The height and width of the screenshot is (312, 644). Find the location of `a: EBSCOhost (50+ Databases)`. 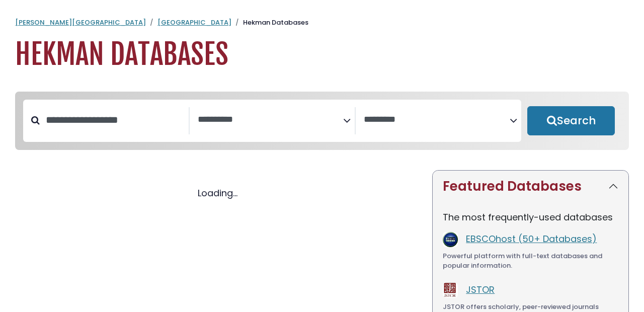

a: EBSCOhost (50+ Databases) is located at coordinates (531, 239).